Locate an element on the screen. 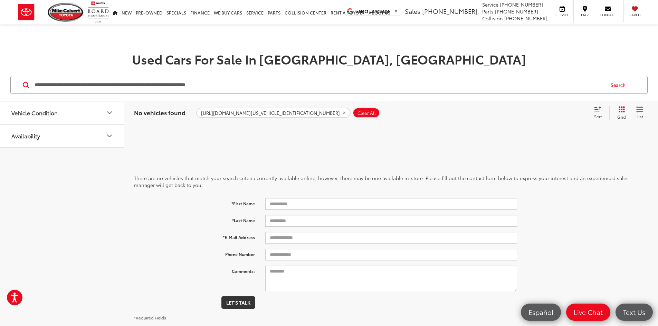 Image resolution: width=658 pixels, height=326 pixels. small: *Required Fields is located at coordinates (150, 318).